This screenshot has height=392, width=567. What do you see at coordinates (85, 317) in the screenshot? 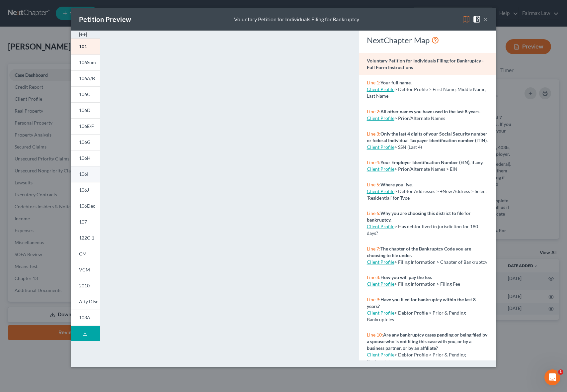
I see `span: 103A` at bounding box center [85, 317].